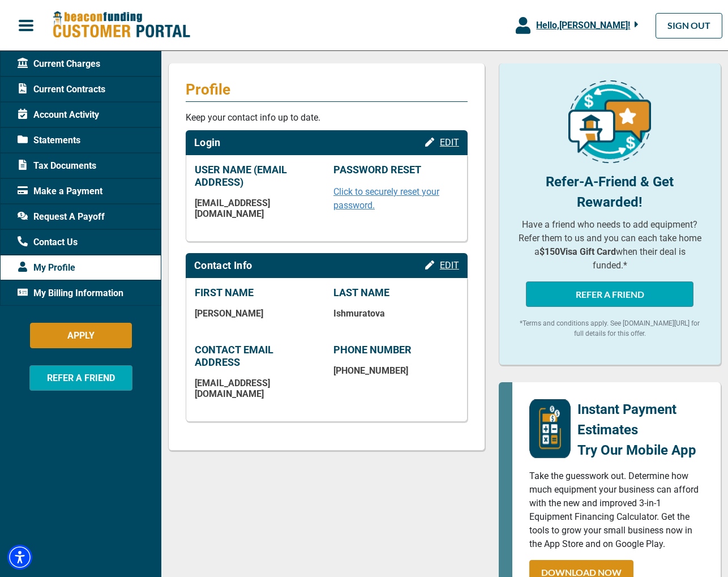  Describe the element at coordinates (689, 25) in the screenshot. I see `a: SIGN OUT` at that location.